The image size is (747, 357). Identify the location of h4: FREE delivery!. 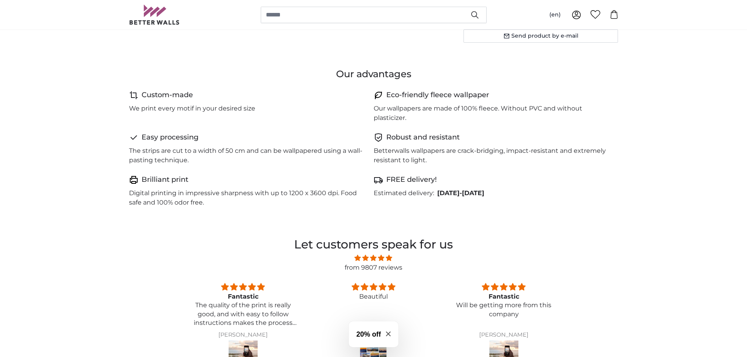
(411, 180).